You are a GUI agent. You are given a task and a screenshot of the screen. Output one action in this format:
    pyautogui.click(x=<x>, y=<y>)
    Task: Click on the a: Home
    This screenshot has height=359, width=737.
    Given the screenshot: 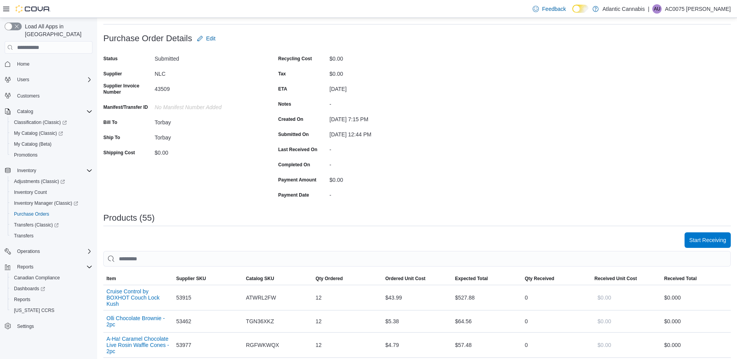 What is the action you would take?
    pyautogui.click(x=23, y=64)
    